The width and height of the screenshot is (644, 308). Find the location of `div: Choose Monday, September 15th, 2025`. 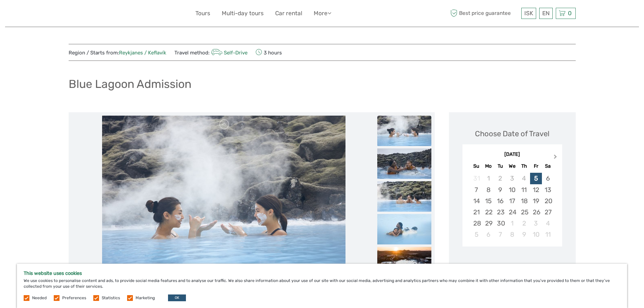

div: Choose Monday, September 15th, 2025 is located at coordinates (488, 201).